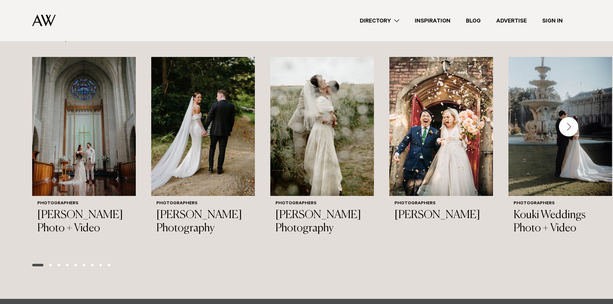 This screenshot has height=304, width=613. I want to click on a: Sign In, so click(553, 21).